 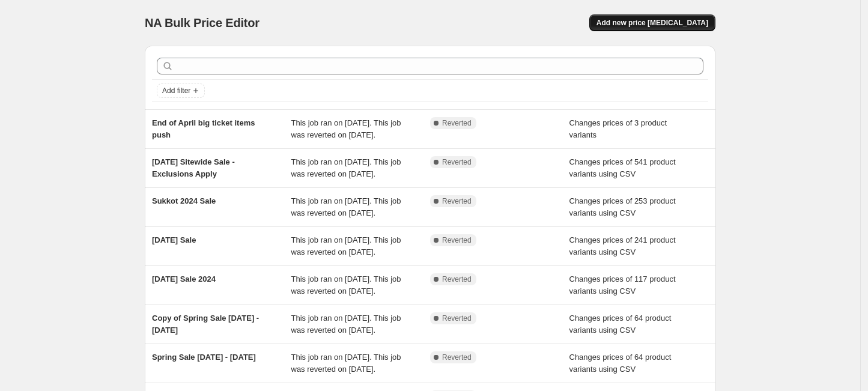 What do you see at coordinates (618, 129) in the screenshot?
I see `span: Changes prices of 3 product variants` at bounding box center [618, 129].